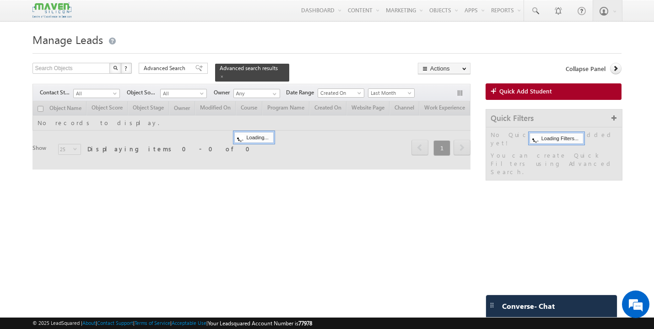 This screenshot has width=654, height=329. Describe the element at coordinates (52, 10) in the screenshot. I see `img: Custom Logo` at that location.